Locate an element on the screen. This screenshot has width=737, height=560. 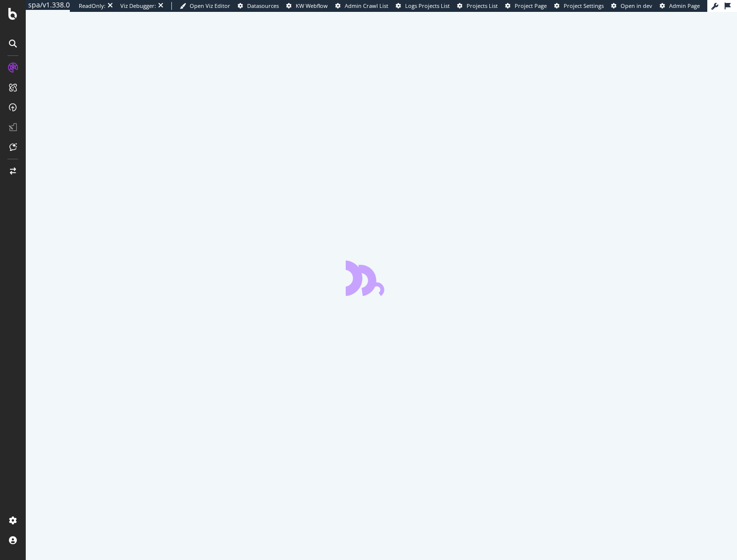
span: Project Settings is located at coordinates (583, 5).